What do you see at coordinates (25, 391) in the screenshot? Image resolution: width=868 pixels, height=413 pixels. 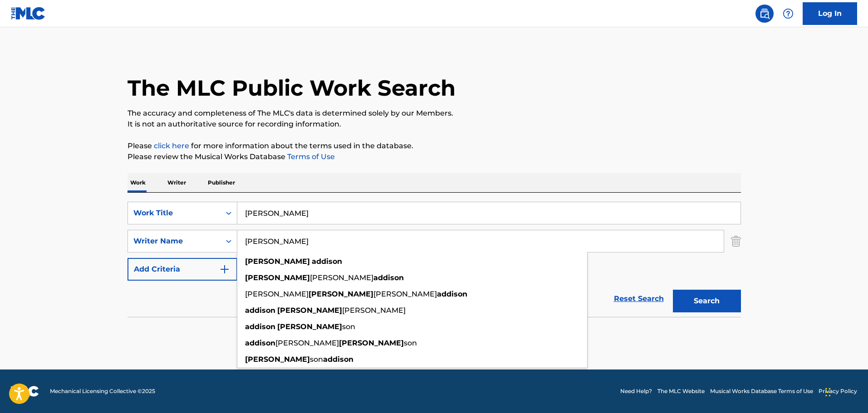 I see `img: logo` at bounding box center [25, 391].